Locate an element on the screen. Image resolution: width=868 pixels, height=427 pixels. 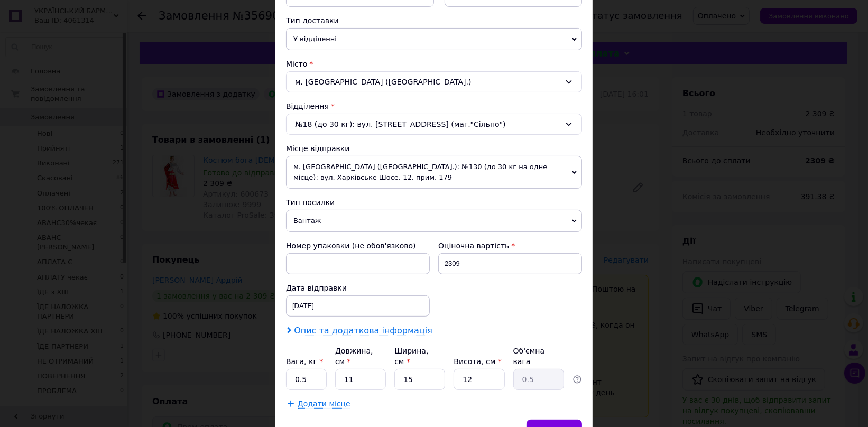
span: Тип посилки is located at coordinates (310, 202).